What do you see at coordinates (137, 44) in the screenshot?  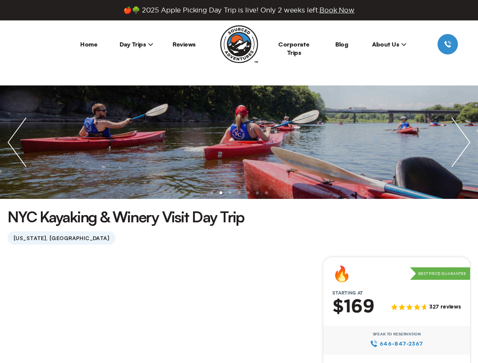 I see `span: Day Trips` at bounding box center [137, 44].